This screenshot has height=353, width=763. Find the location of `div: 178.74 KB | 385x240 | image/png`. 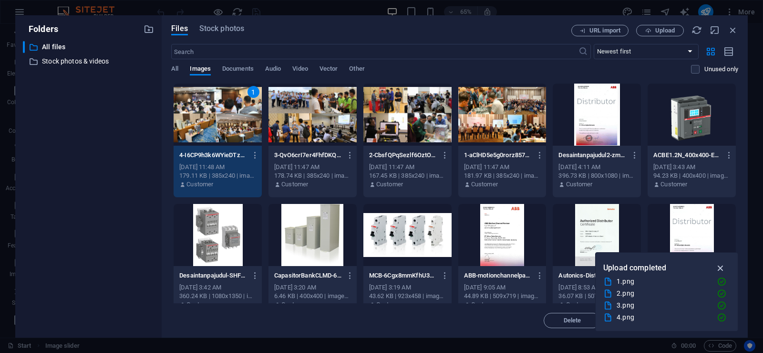

div: 178.74 KB | 385x240 | image/png is located at coordinates (313, 176).